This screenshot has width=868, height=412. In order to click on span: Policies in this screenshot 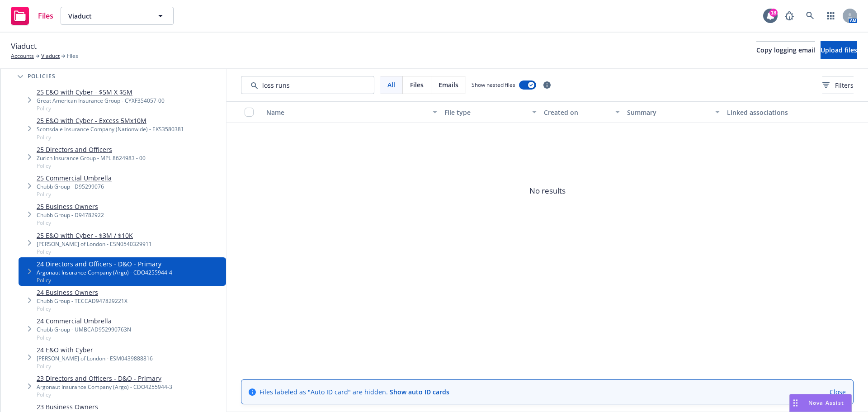, I will do `click(42, 76)`.